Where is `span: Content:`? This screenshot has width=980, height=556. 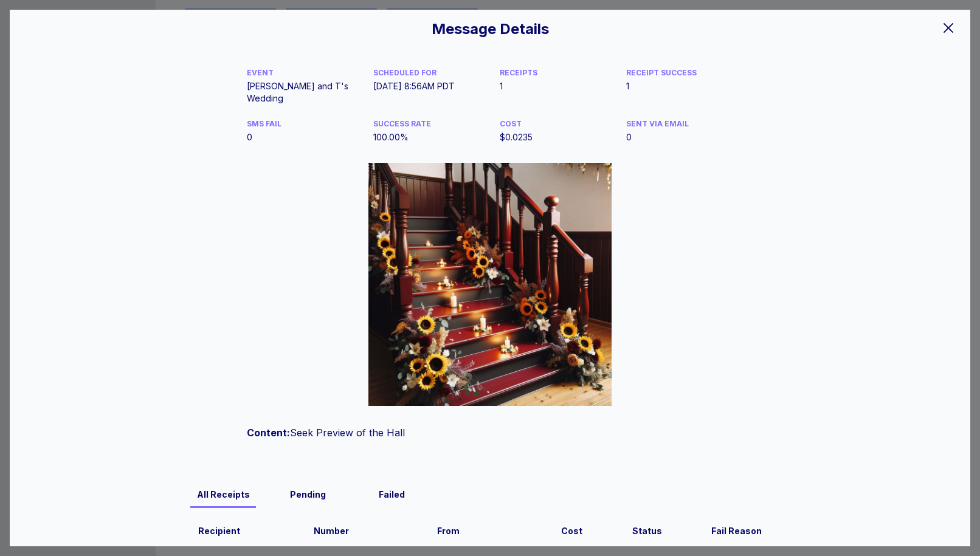
span: Content: is located at coordinates (268, 433).